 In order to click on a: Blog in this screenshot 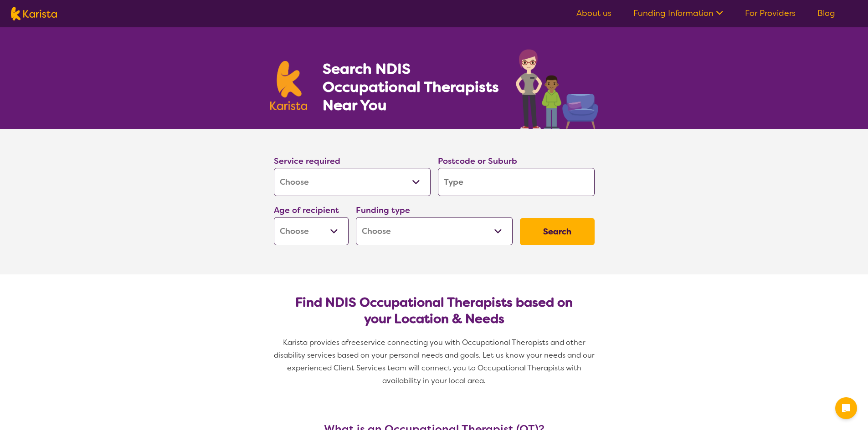, I will do `click(826, 13)`.